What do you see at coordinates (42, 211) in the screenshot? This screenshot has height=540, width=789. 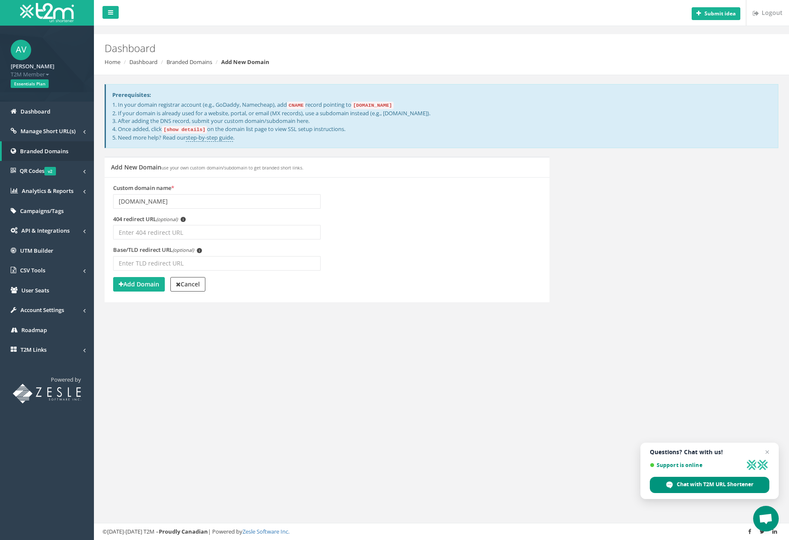 I see `span: Campaigns/Tags` at bounding box center [42, 211].